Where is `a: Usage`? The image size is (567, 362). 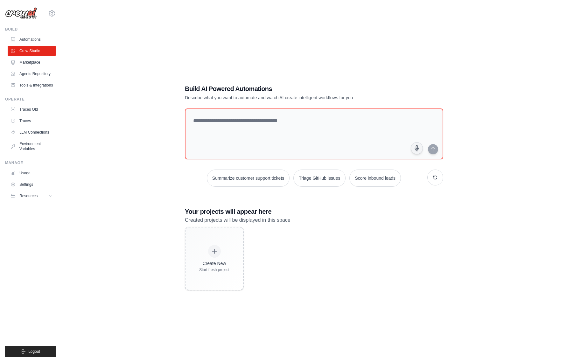 a: Usage is located at coordinates (31, 173).